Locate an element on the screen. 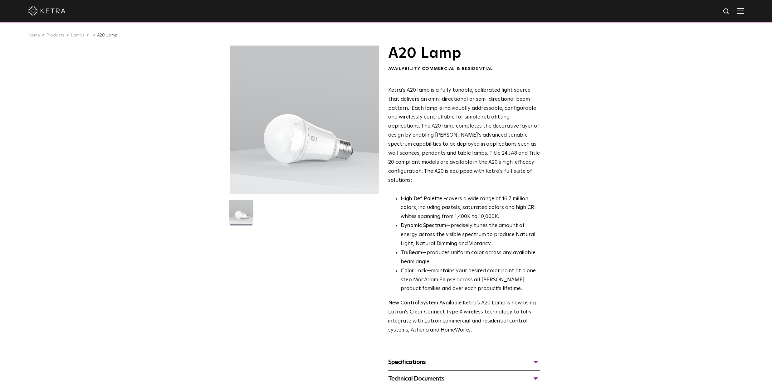 This screenshot has width=772, height=388. img: search icon is located at coordinates (727, 12).